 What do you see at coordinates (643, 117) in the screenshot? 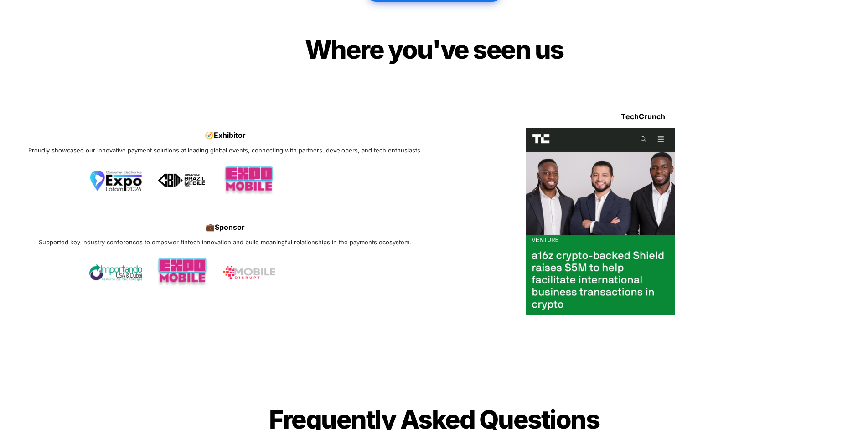
I see `strong: TechCrunch` at bounding box center [643, 117].